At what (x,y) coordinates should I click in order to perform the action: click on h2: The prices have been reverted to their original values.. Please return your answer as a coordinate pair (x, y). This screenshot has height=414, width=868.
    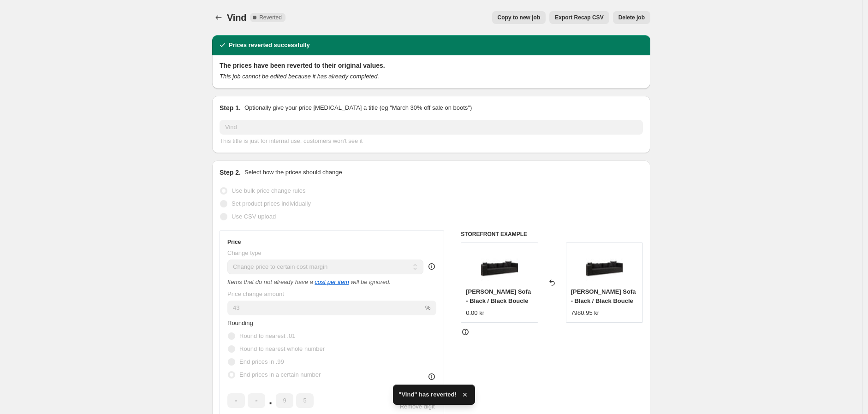
    Looking at the image, I should click on (431, 65).